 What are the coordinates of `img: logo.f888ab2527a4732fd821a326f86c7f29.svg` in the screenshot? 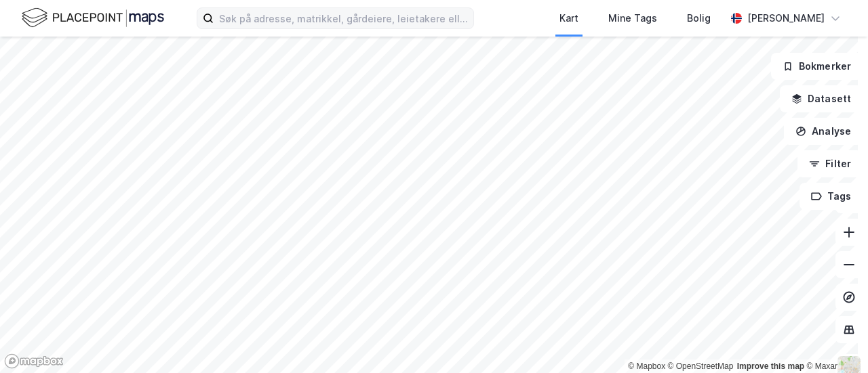 It's located at (93, 18).